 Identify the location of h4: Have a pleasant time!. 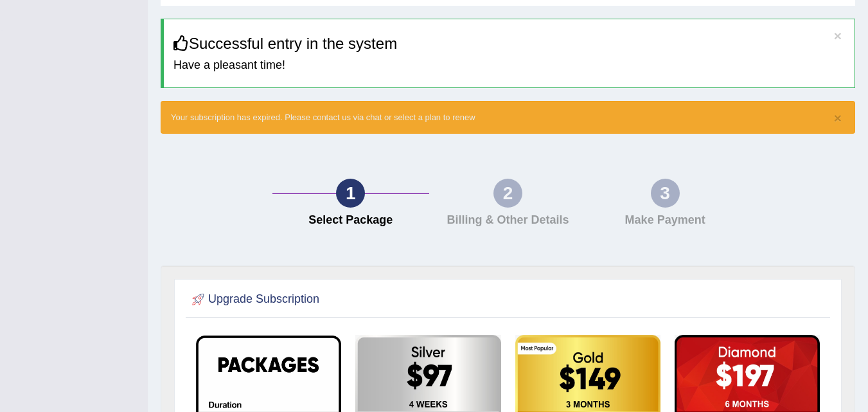
(509, 66).